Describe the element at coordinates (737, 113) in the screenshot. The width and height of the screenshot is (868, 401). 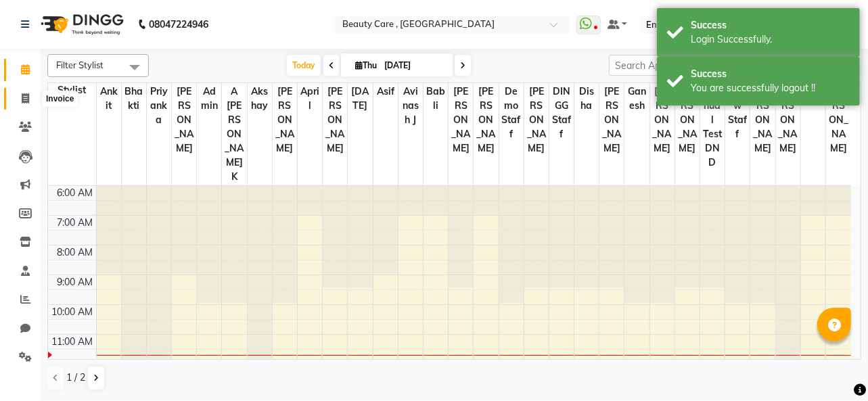
I see `span: new staff` at that location.